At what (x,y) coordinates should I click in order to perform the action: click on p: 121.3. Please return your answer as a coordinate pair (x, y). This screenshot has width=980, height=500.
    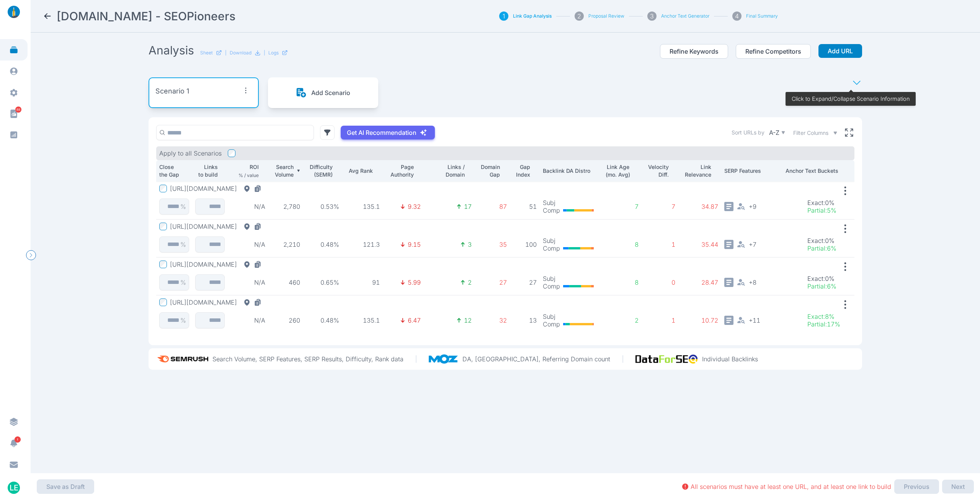
    Looking at the image, I should click on (362, 244).